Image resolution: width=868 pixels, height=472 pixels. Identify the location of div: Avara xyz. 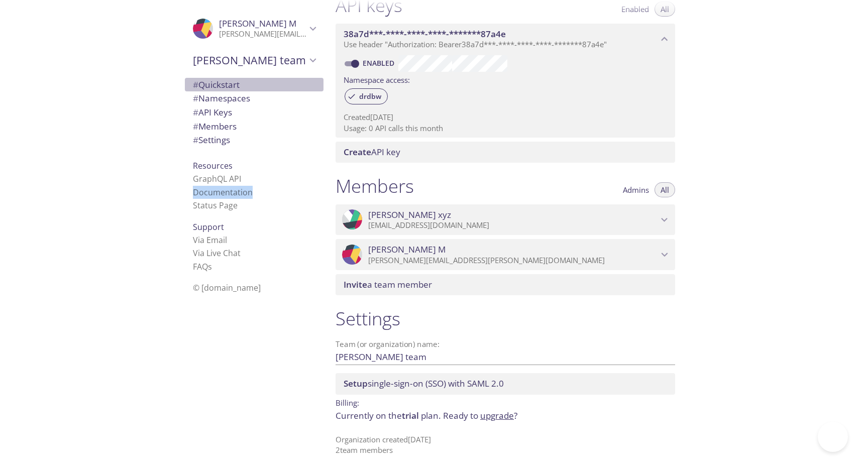
(505, 220).